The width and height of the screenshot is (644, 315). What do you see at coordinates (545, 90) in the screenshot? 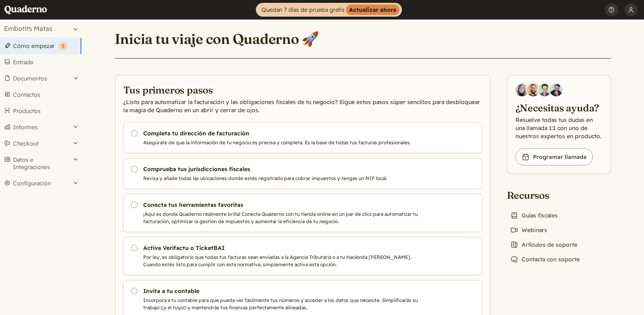
I see `img: Ivo Oltmans, Business Developer at Quaderno` at bounding box center [545, 90].